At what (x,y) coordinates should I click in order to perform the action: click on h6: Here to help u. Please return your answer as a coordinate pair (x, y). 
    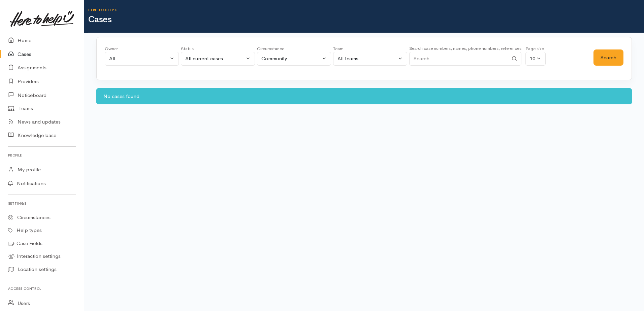
    Looking at the image, I should click on (366, 10).